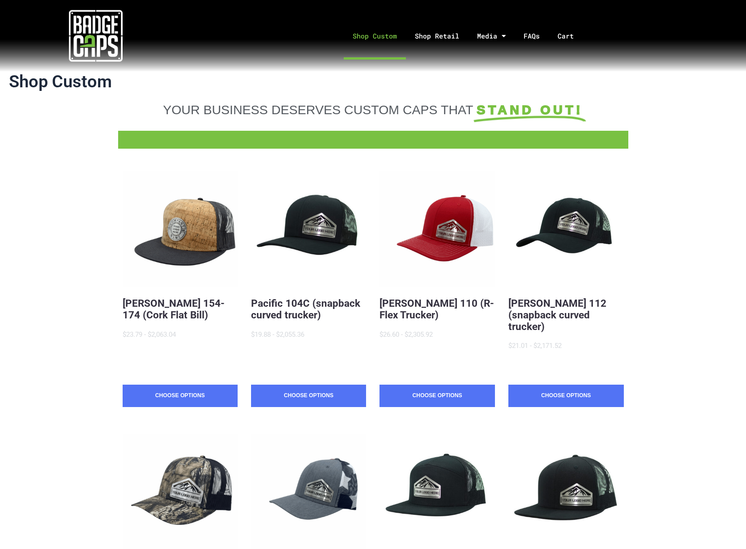  Describe the element at coordinates (373, 110) in the screenshot. I see `a: YOUR BUSINESS DESERVES CUSTOM CAPS THAT STAND OUT!` at that location.